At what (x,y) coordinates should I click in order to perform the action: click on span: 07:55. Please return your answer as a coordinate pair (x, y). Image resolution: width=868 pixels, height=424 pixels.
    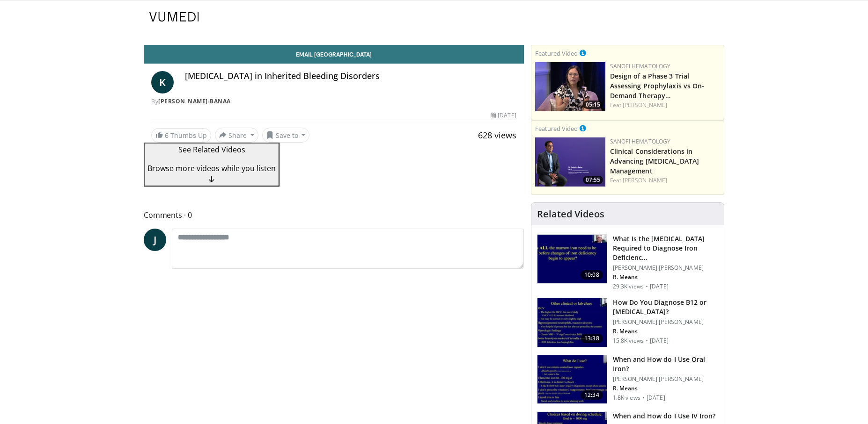
    Looking at the image, I should click on (593, 180).